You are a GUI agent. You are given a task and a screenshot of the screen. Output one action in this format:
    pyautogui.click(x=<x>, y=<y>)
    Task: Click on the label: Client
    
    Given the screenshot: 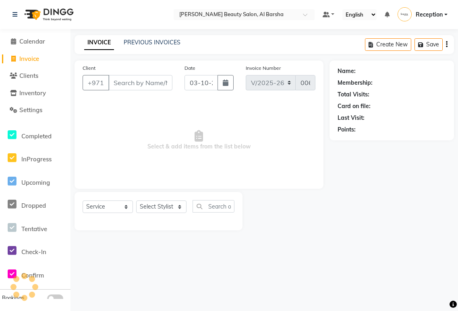 What is the action you would take?
    pyautogui.click(x=89, y=68)
    